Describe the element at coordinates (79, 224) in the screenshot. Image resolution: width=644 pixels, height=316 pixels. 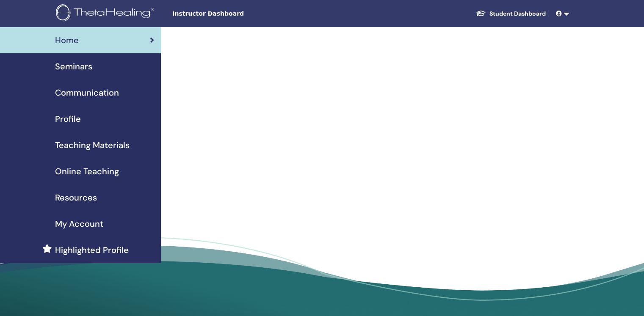
I see `span: My Account` at that location.